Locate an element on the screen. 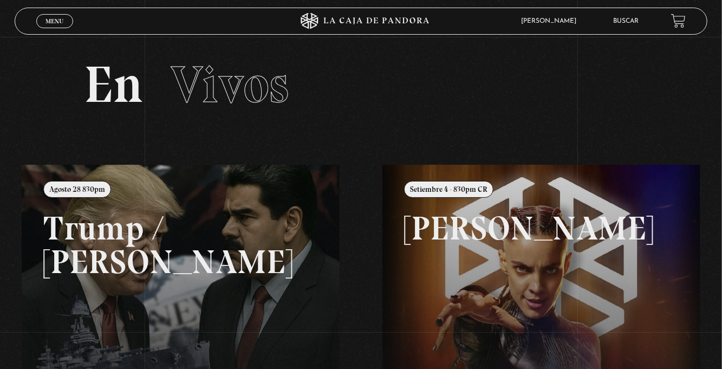 The image size is (722, 369). span: Cerrar is located at coordinates (54, 30).